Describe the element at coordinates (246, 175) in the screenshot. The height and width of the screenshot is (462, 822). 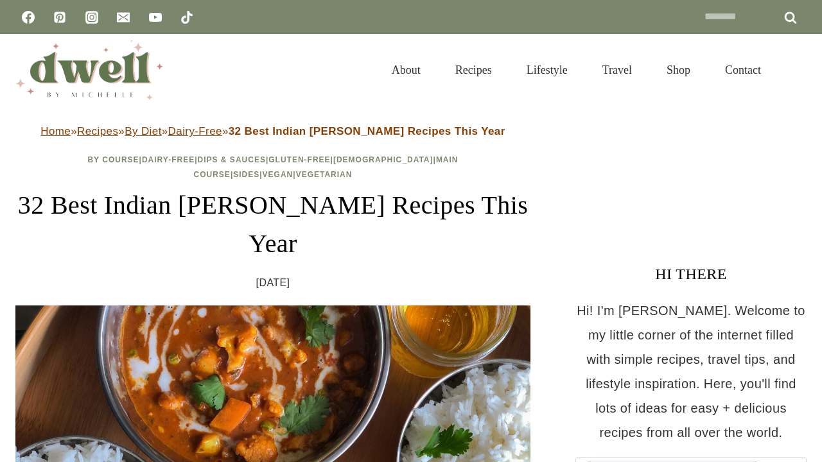
I see `a: Sides` at that location.